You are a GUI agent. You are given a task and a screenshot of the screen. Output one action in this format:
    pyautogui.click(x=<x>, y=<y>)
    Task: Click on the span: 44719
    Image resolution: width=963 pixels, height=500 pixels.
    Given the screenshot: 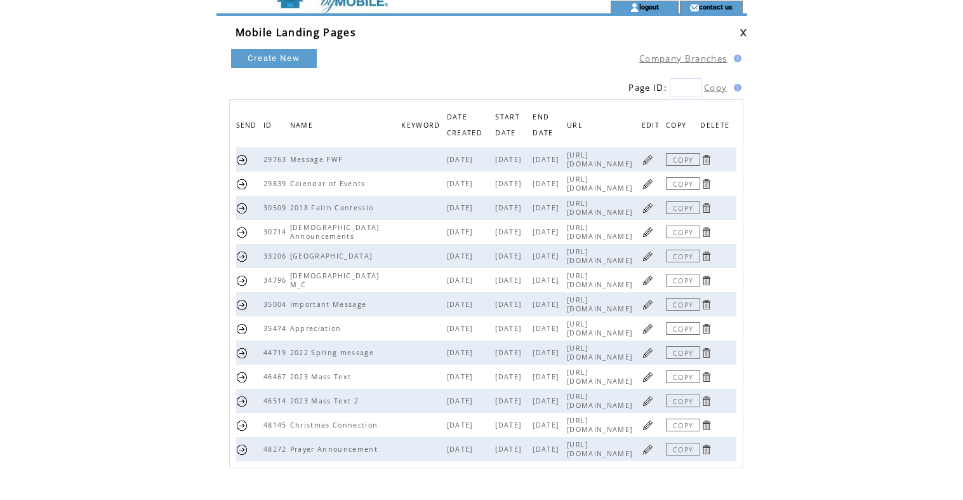 What is the action you would take?
    pyautogui.click(x=277, y=352)
    